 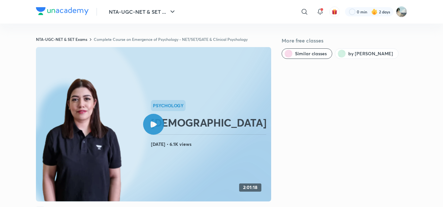 I want to click on a: Company Logo, so click(x=62, y=12).